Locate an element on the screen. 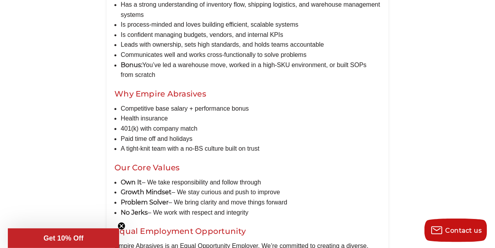  li: Is process-minded and loves building efficient, scalable systems is located at coordinates (250, 25).